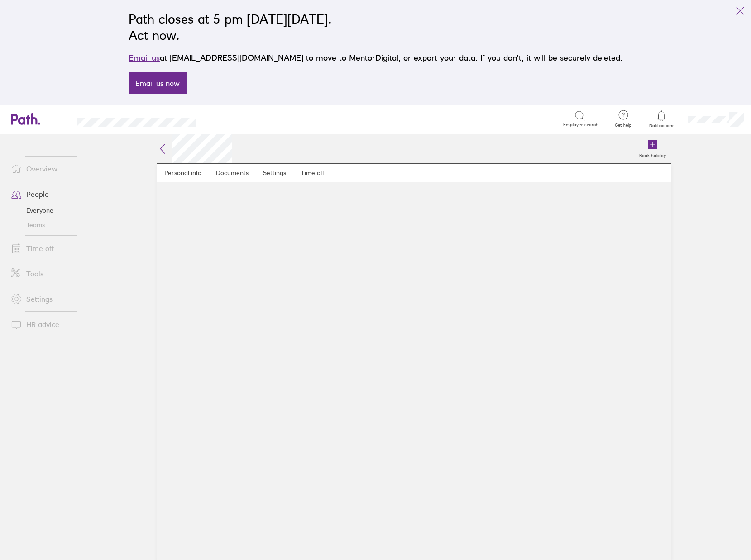 Image resolution: width=751 pixels, height=560 pixels. Describe the element at coordinates (581, 125) in the screenshot. I see `span: Employee search` at that location.